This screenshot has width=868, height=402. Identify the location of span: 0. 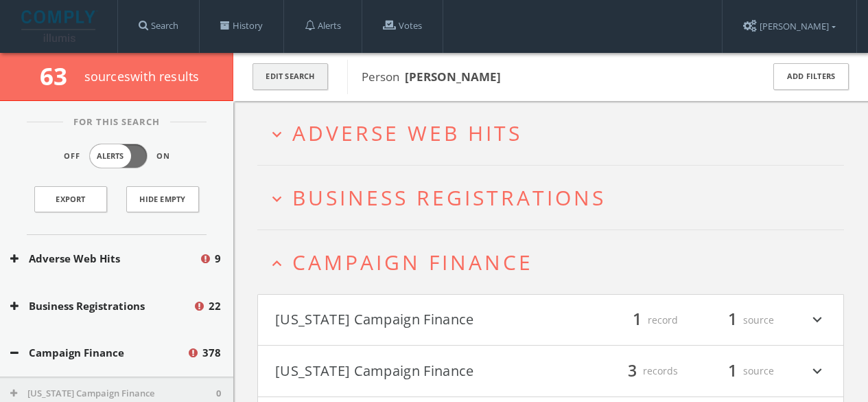
(218, 393).